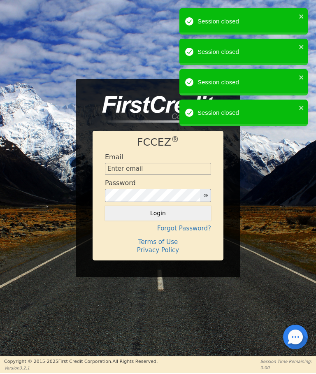 Image resolution: width=316 pixels, height=374 pixels. I want to click on h4: Password, so click(120, 182).